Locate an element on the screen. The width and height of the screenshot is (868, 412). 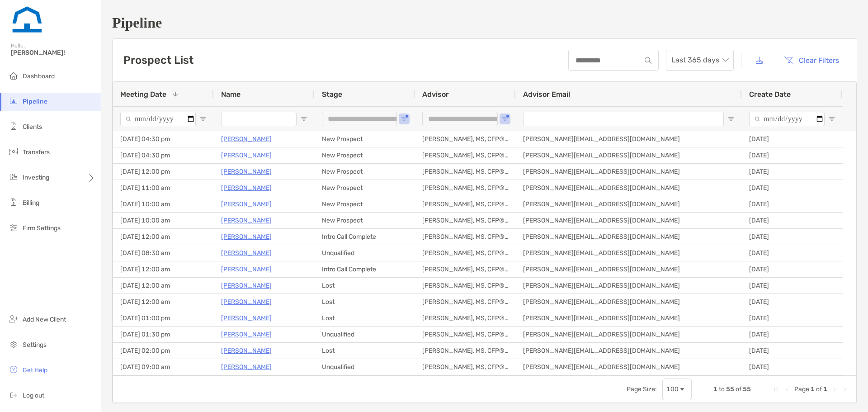
div: Page Size: is located at coordinates (642, 389).